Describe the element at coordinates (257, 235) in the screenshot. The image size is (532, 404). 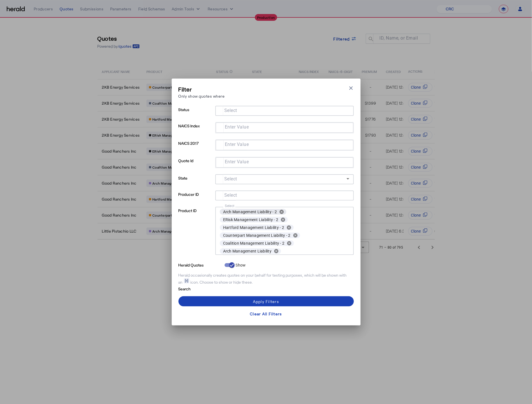
I see `span: Counterpart Management Liability - 2` at that location.